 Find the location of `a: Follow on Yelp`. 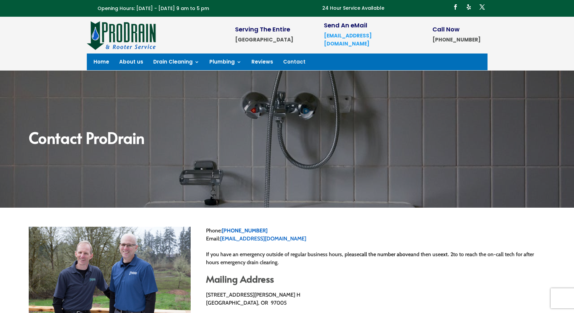

a: Follow on Yelp is located at coordinates (469, 7).